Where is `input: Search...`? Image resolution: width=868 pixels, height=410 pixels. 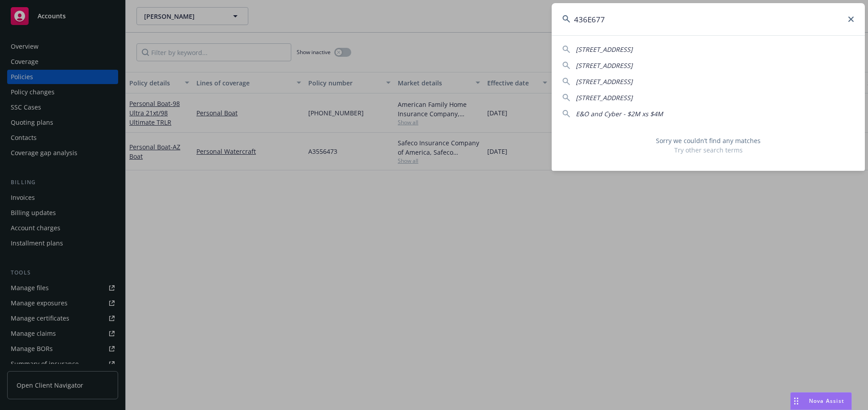 input: Search... is located at coordinates (708, 19).